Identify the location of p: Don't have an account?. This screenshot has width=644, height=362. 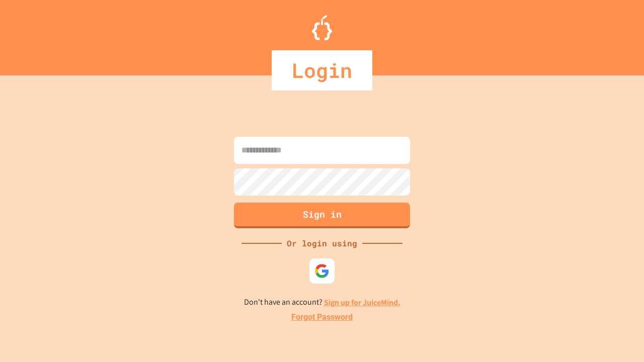
(322, 302).